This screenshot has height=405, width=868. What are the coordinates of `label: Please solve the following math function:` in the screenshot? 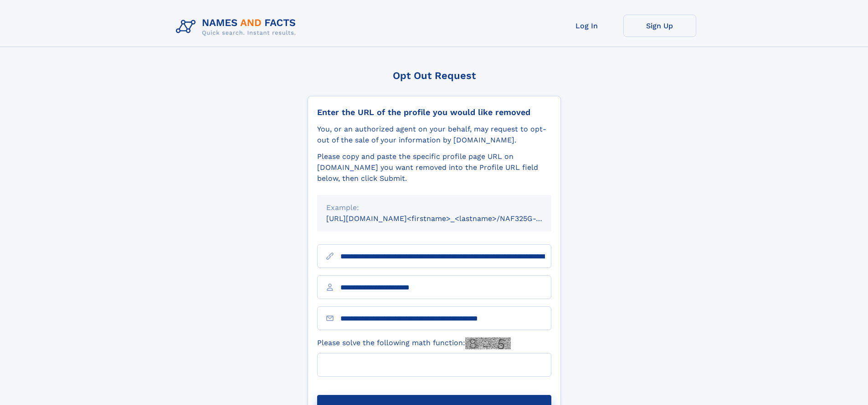 It's located at (414, 343).